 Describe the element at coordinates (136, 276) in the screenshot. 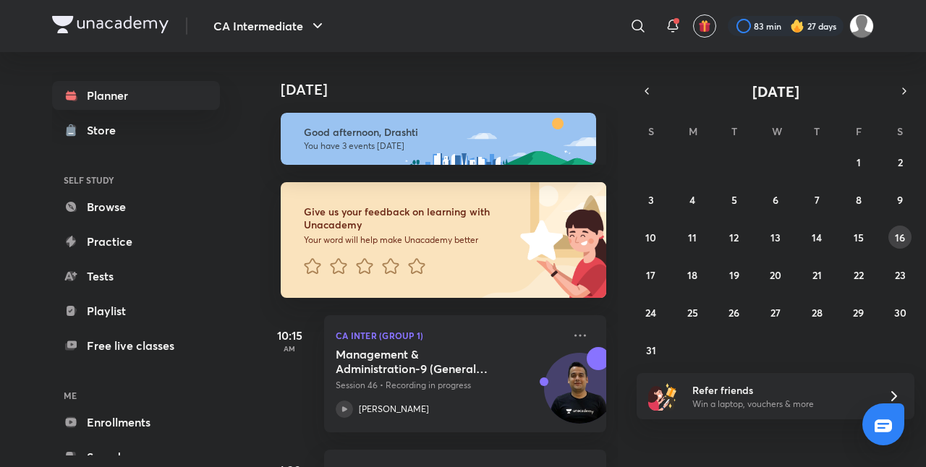

I see `a: Tests` at that location.